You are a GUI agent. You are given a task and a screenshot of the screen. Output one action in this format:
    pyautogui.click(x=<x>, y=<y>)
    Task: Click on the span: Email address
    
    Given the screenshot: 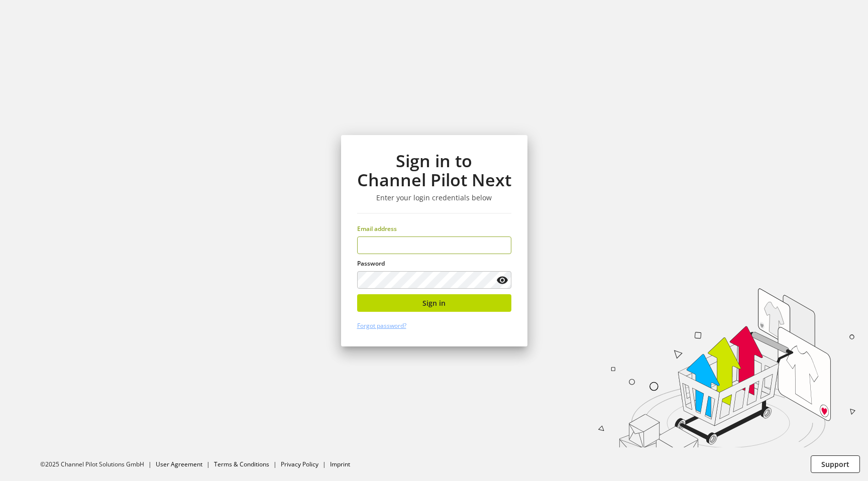 What is the action you would take?
    pyautogui.click(x=376, y=228)
    